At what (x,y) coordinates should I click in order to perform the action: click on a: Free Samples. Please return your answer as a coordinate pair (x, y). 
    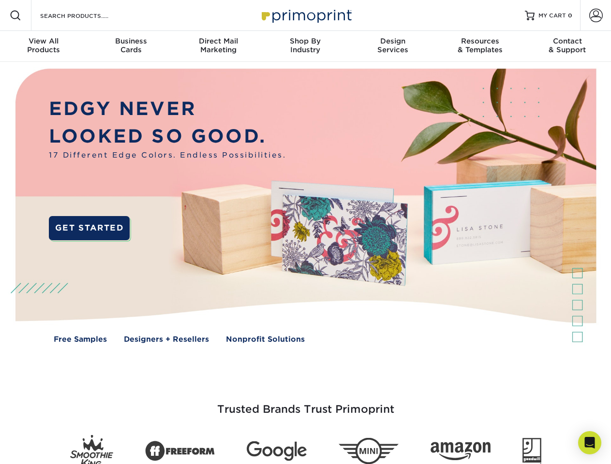
    Looking at the image, I should click on (80, 339).